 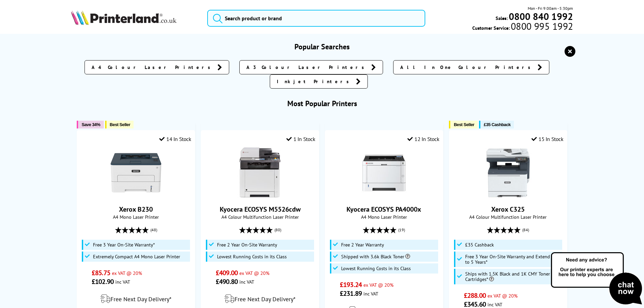 I want to click on span: (84), so click(x=526, y=230).